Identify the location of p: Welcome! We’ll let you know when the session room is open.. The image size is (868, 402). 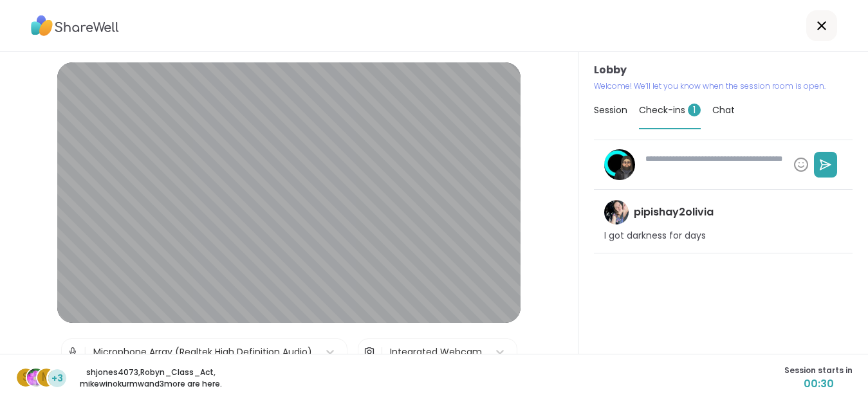
(723, 86).